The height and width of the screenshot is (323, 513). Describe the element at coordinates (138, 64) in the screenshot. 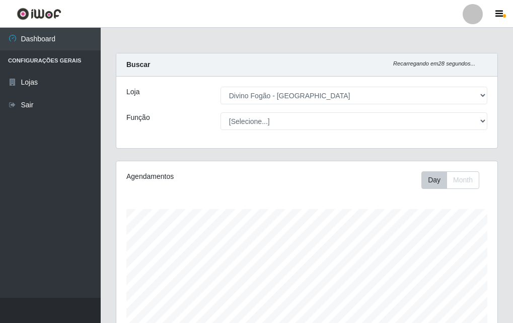

I see `strong: Buscar` at that location.